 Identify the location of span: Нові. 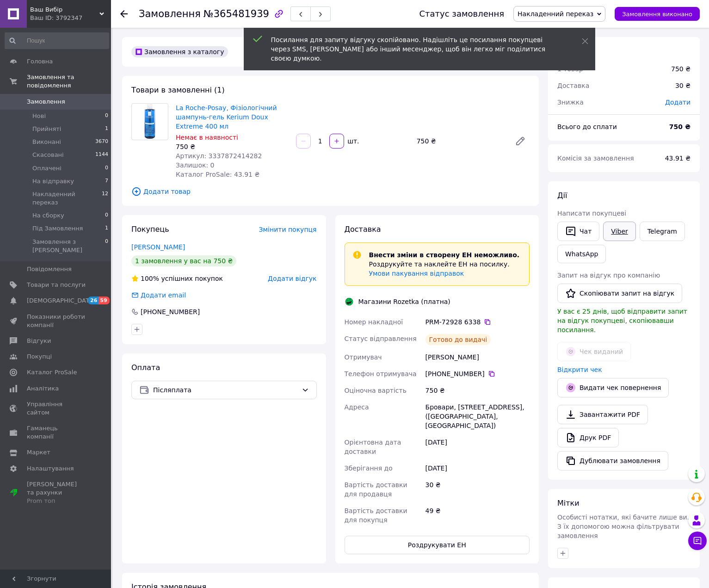
(39, 116).